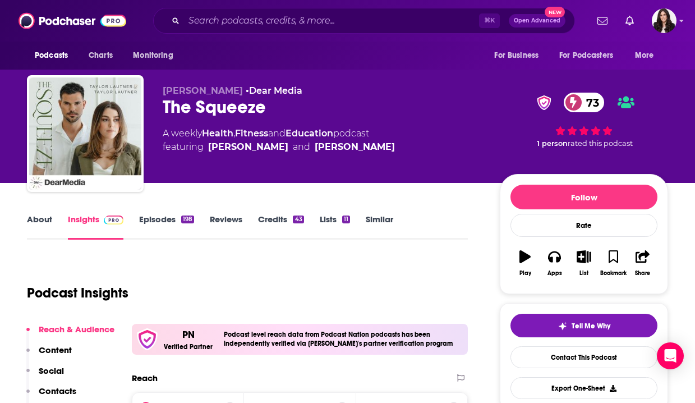 This screenshot has width=695, height=403. I want to click on button: Share, so click(643, 263).